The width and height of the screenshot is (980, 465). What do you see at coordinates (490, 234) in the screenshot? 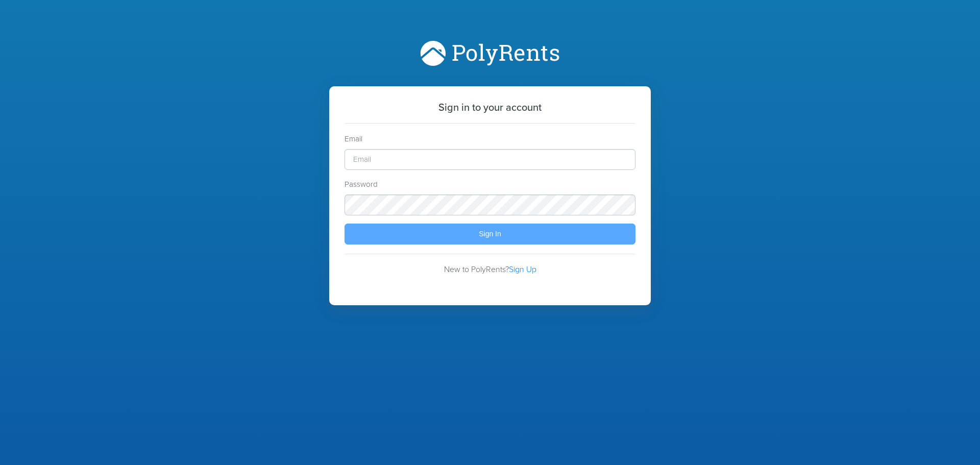
I see `button: Sign In` at bounding box center [490, 234].